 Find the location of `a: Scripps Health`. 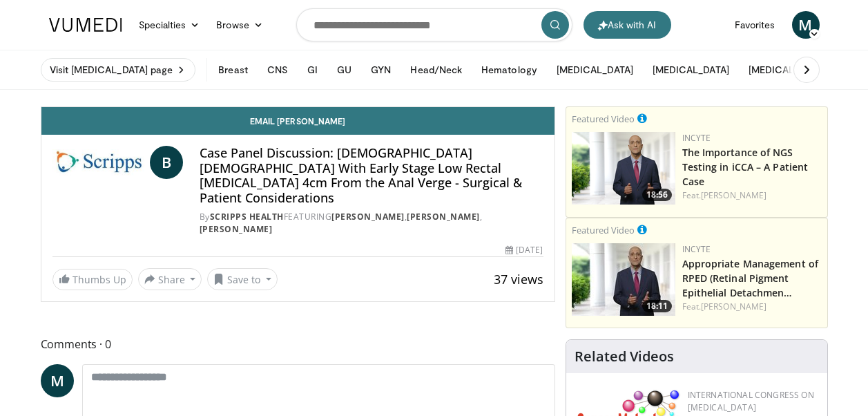

a: Scripps Health is located at coordinates (246, 216).